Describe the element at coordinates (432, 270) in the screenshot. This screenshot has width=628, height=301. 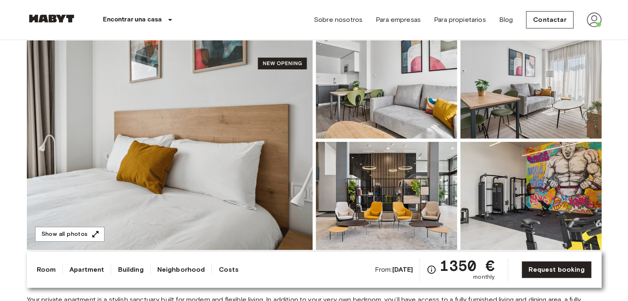
I see `svg: Check cost overview for full price breakdown. Please note that discounts apply to new joiners onl...` at that location.